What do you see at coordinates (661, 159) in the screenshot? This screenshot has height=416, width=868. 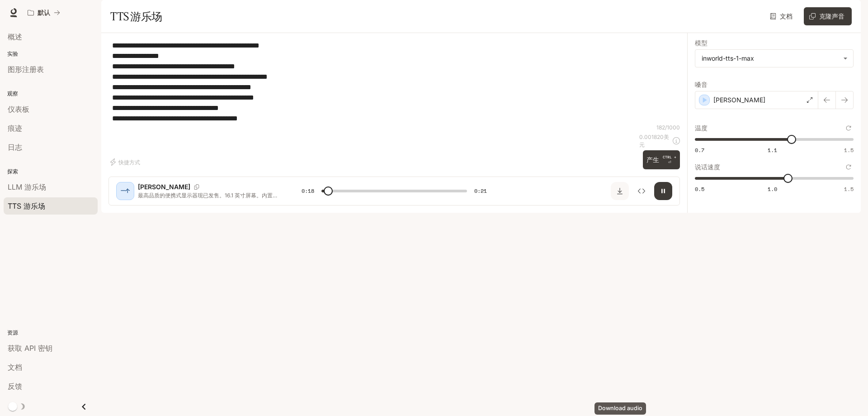 I see `button: 产生CTRL +⏎` at bounding box center [661, 159].